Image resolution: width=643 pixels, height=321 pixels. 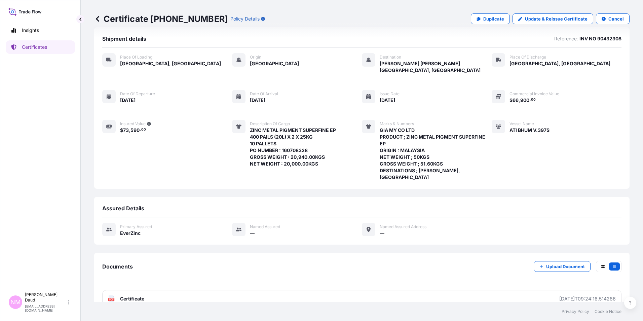 What do you see at coordinates (562, 267) in the screenshot?
I see `button: Upload Document` at bounding box center [562, 267].